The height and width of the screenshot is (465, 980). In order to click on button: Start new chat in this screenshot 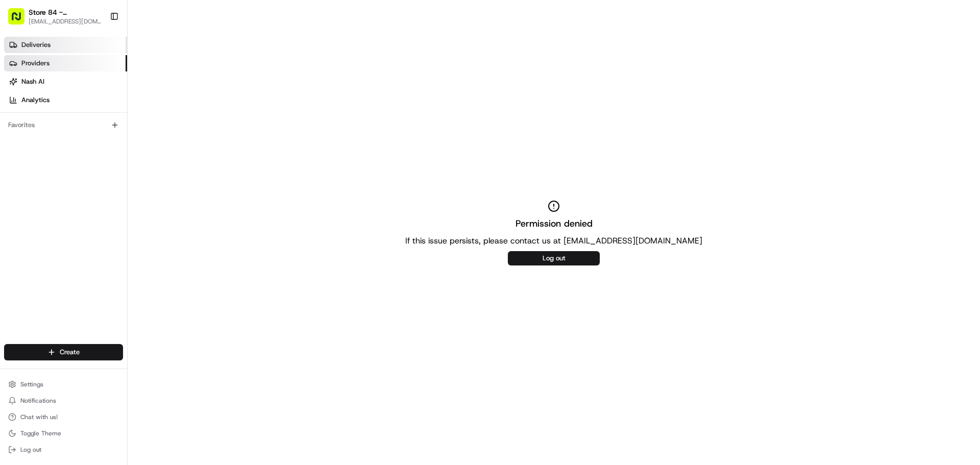, I will do `click(180, 107)`.